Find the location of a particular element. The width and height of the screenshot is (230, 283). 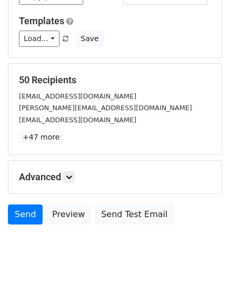

h5: 50 Recipients is located at coordinates (115, 80).